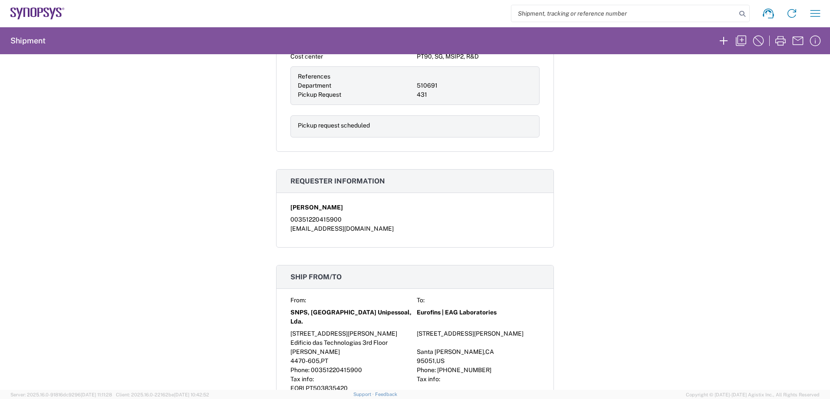  I want to click on div: Edificio das Technologias 3rd Floor, so click(352, 343).